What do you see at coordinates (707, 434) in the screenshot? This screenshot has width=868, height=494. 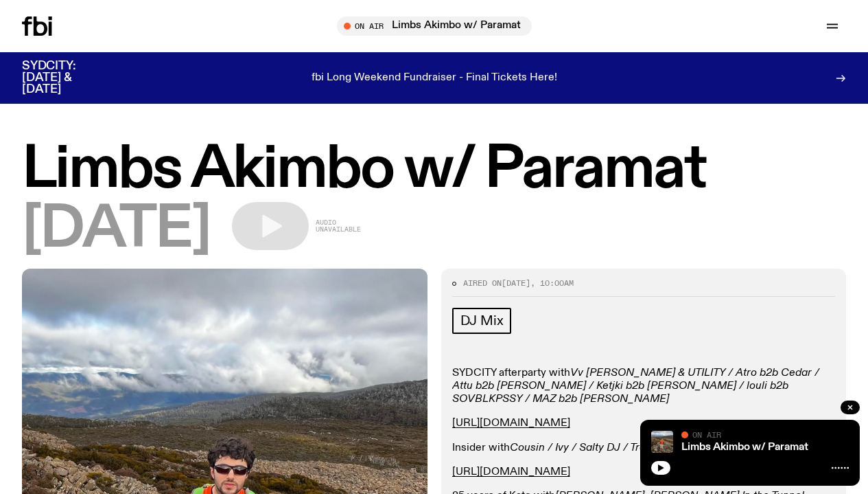 I see `span: On Air` at bounding box center [707, 434].